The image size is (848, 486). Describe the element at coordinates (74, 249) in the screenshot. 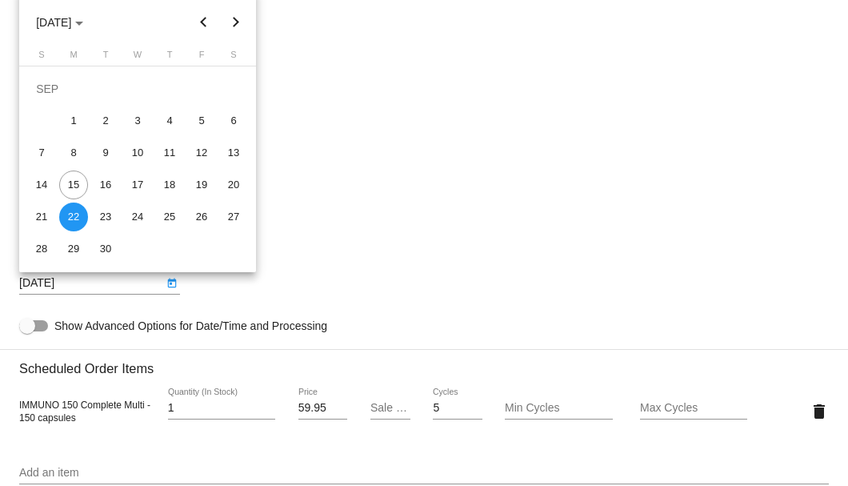

I see `div: 29` at that location.